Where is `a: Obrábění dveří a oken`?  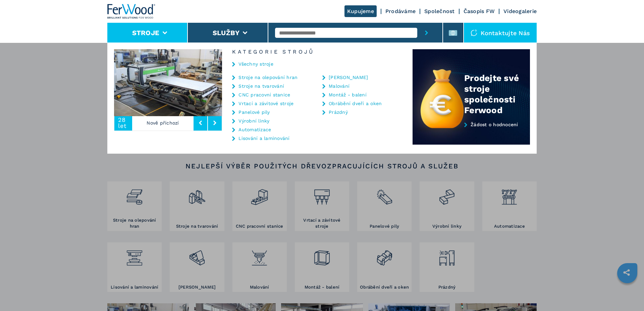
a: Obrábění dveří a oken is located at coordinates (356, 103).